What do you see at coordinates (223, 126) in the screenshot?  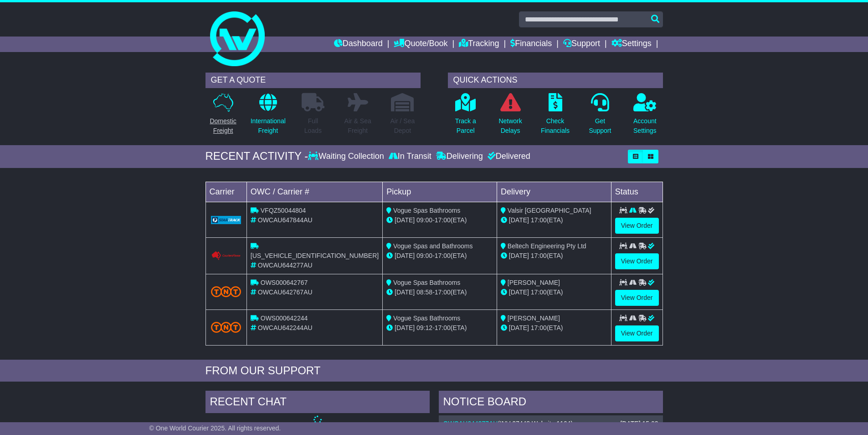 I see `p: Domestic Freight` at bounding box center [223, 126].